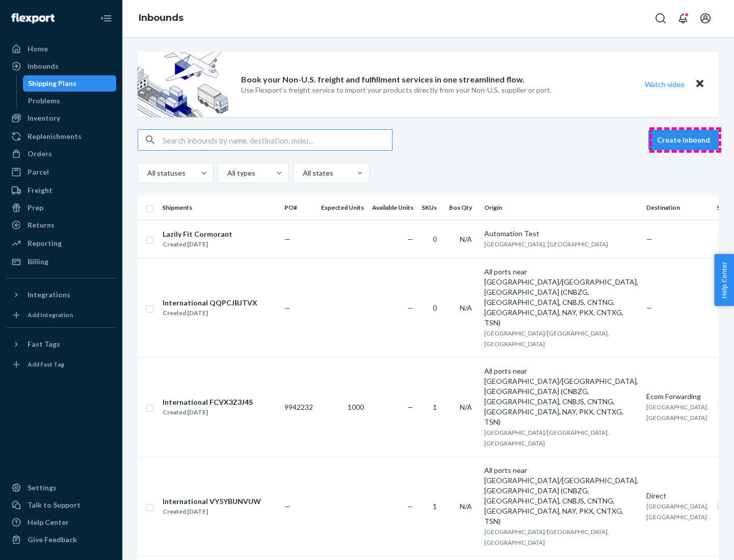  I want to click on button: Open account menu, so click(705, 18).